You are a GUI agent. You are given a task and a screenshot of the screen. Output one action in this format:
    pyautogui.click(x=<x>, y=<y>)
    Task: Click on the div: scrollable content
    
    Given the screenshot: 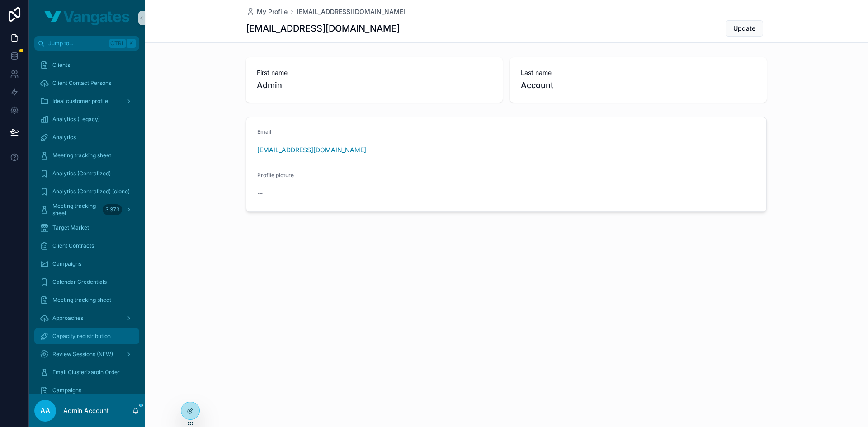 What is the action you would take?
    pyautogui.click(x=87, y=222)
    